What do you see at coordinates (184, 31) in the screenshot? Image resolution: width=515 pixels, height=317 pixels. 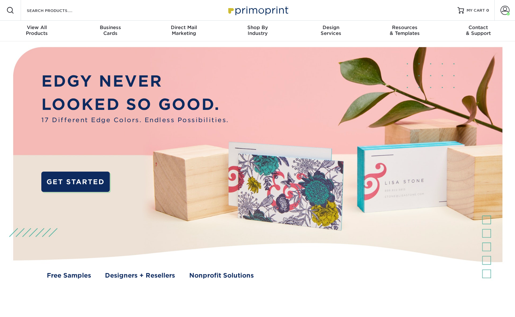 I see `a: Direct MailMarketing` at bounding box center [184, 31].